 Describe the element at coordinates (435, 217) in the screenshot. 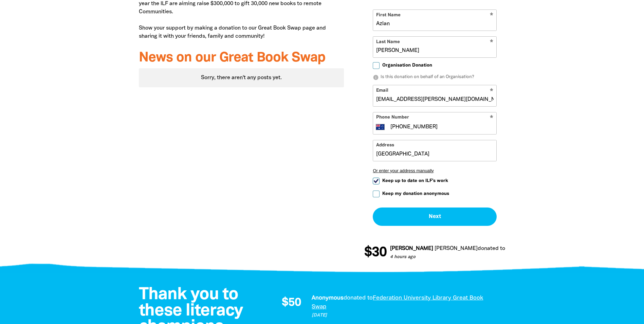

I see `button: Next` at that location.